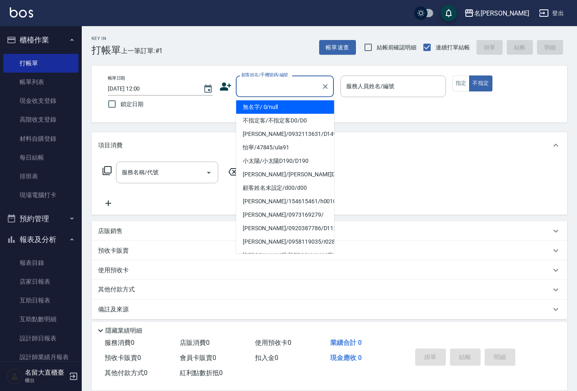 This screenshot has width=577, height=391. What do you see at coordinates (201, 373) in the screenshot?
I see `span: 紅利點數折抵 0` at bounding box center [201, 373].